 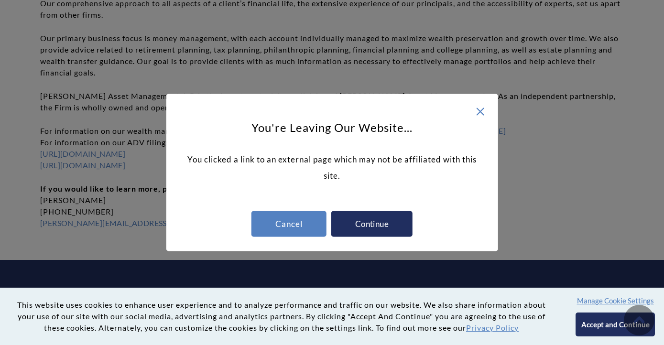 I want to click on button: Accept and Continue, so click(x=615, y=325).